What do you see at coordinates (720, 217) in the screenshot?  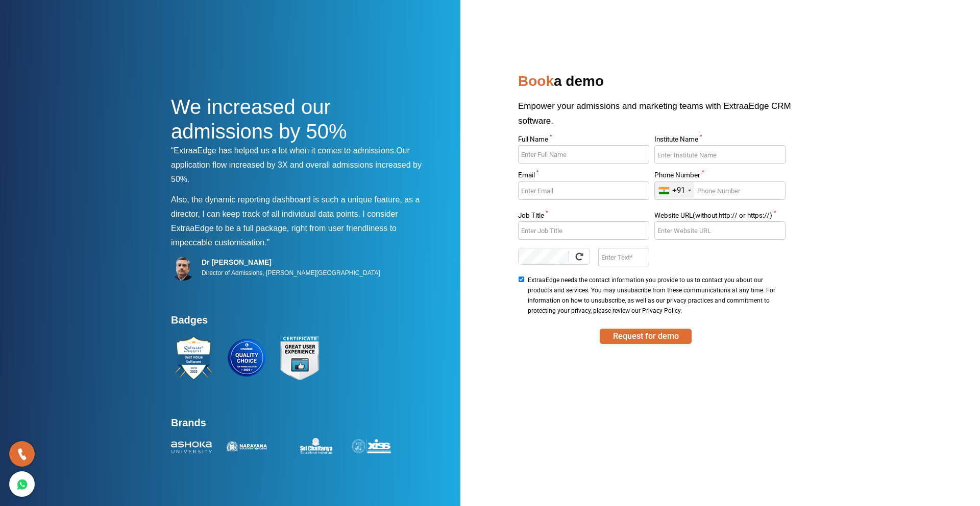 I see `label: Website URL(without http:// or https://)` at bounding box center [720, 217].